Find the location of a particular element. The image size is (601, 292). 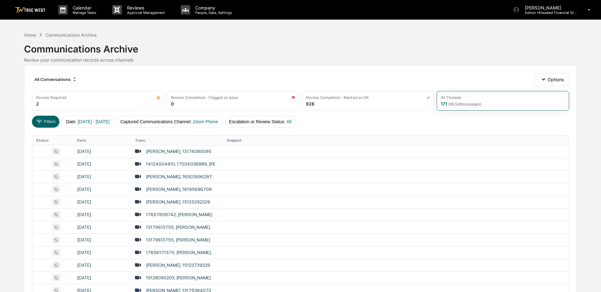

p: Approval Management is located at coordinates (145, 13).